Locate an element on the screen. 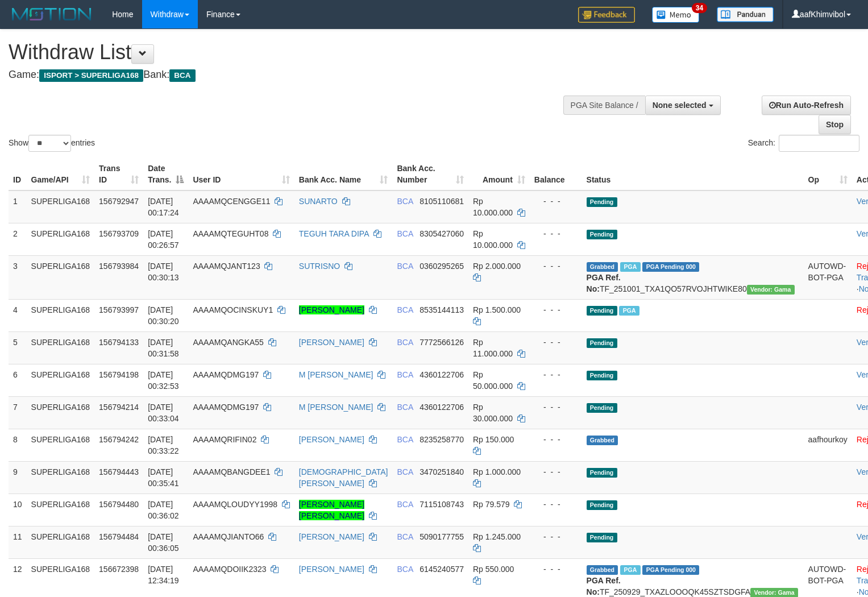 The image size is (868, 597). span: 156794480 is located at coordinates (119, 504).